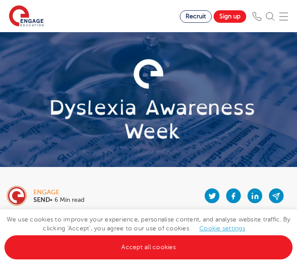  I want to click on div: engage, so click(59, 192).